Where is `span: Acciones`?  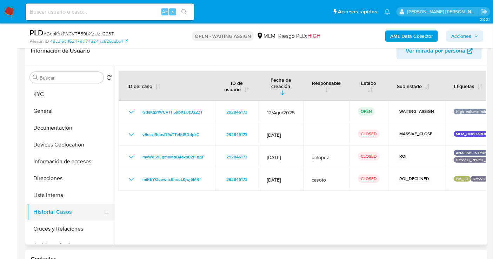
span: Acciones is located at coordinates (461, 36).